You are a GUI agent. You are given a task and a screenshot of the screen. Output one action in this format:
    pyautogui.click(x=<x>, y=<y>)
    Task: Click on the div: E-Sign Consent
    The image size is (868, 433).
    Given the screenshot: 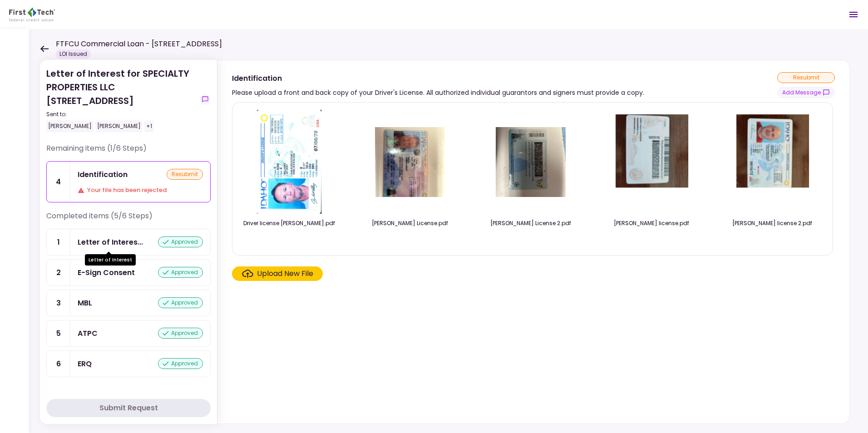 What is the action you would take?
    pyautogui.click(x=106, y=273)
    